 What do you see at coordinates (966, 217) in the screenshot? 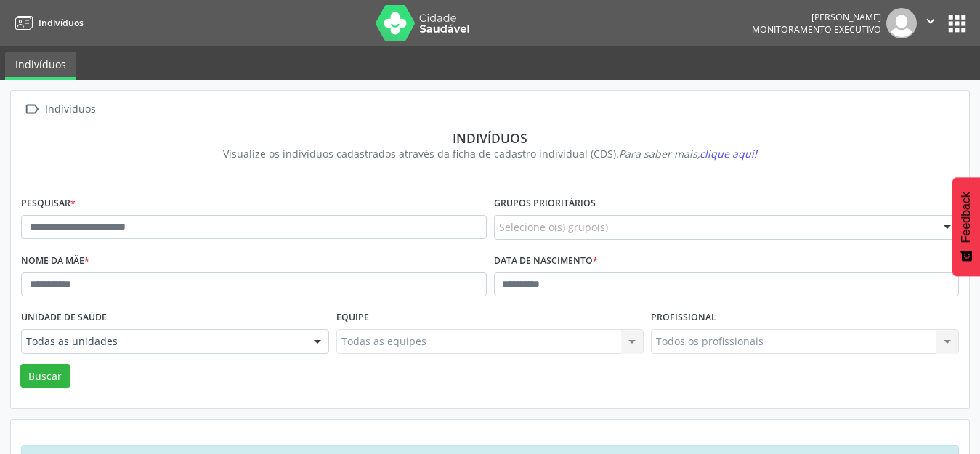
I see `span: Feedback` at bounding box center [966, 217].